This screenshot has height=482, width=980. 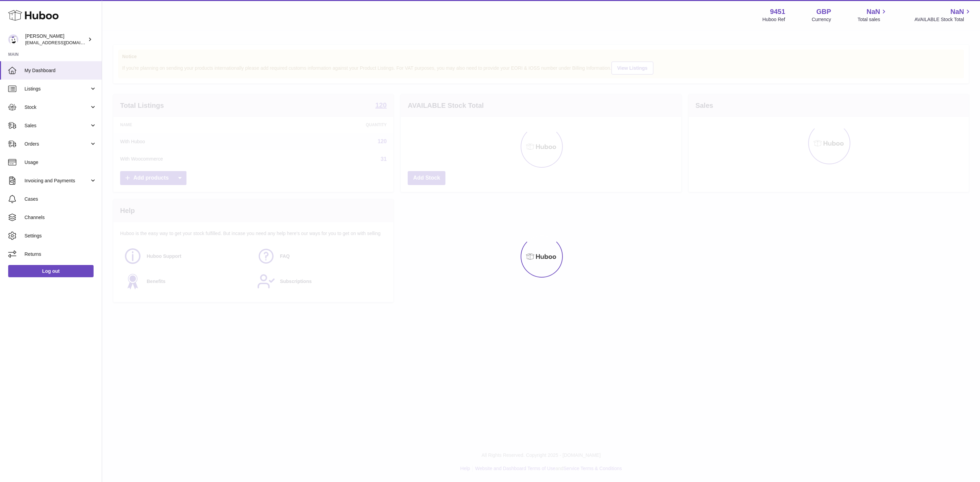 What do you see at coordinates (61, 70) in the screenshot?
I see `span: My Dashboard` at bounding box center [61, 70].